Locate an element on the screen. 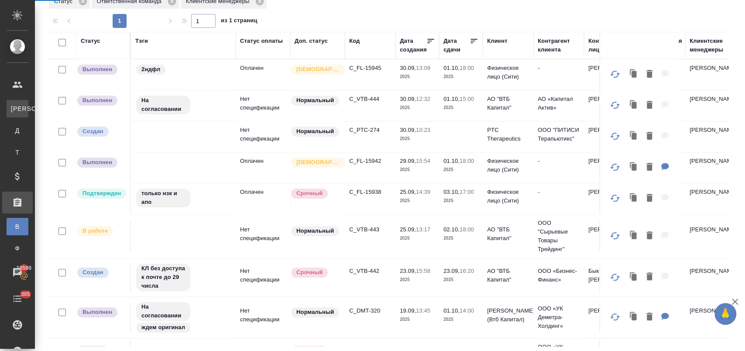  a: 305 is located at coordinates (17, 299).